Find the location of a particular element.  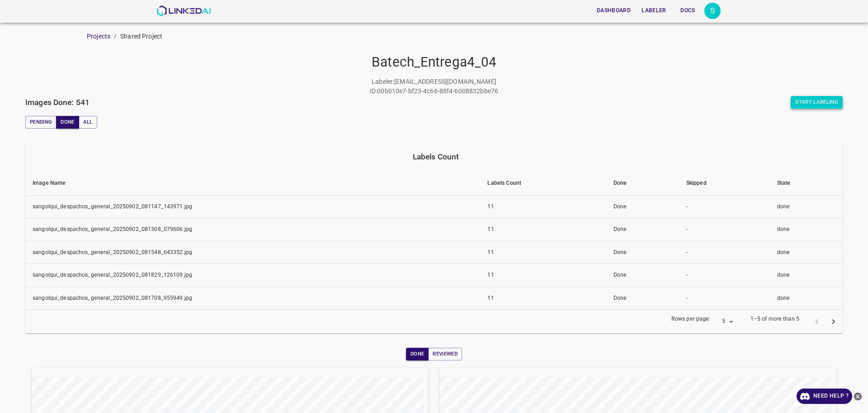

button: next page is located at coordinates (833, 321).